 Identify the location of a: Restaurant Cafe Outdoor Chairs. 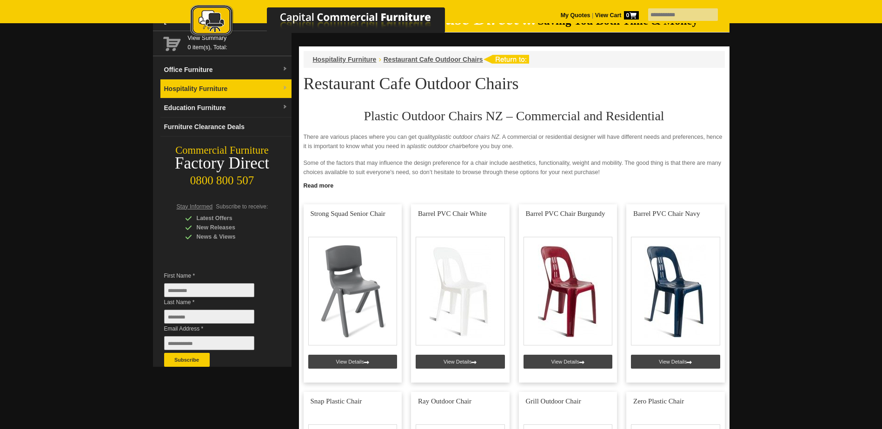
(433, 59).